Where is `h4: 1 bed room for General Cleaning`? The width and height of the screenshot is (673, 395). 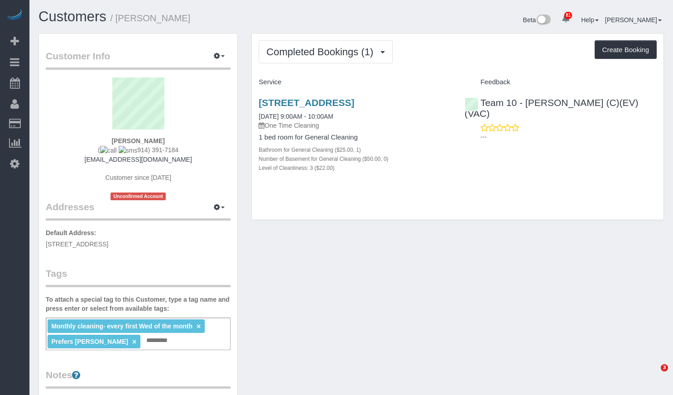 h4: 1 bed room for General Cleaning is located at coordinates (355, 137).